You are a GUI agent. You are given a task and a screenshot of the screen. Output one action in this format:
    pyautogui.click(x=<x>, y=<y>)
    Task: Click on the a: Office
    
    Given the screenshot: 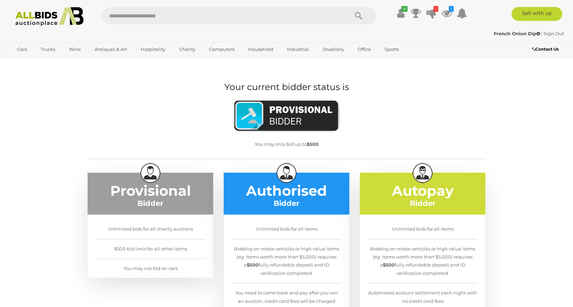 What is the action you would take?
    pyautogui.click(x=364, y=49)
    